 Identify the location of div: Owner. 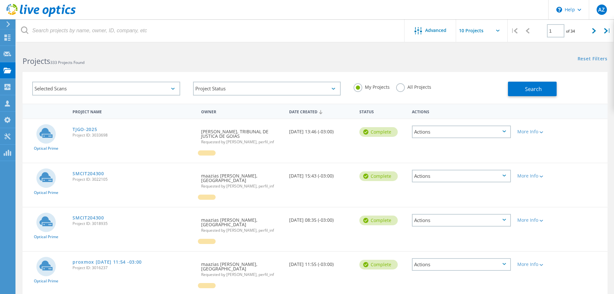
(242, 111).